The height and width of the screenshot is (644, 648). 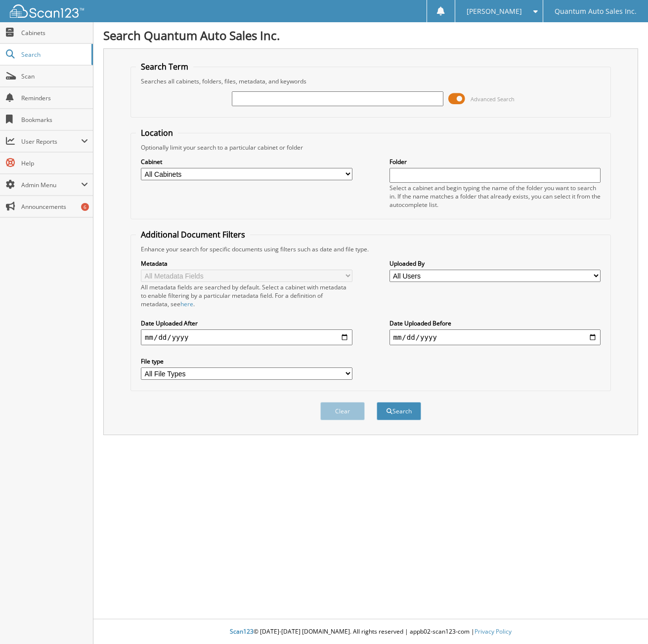 What do you see at coordinates (85, 207) in the screenshot?
I see `div: 6` at bounding box center [85, 207].